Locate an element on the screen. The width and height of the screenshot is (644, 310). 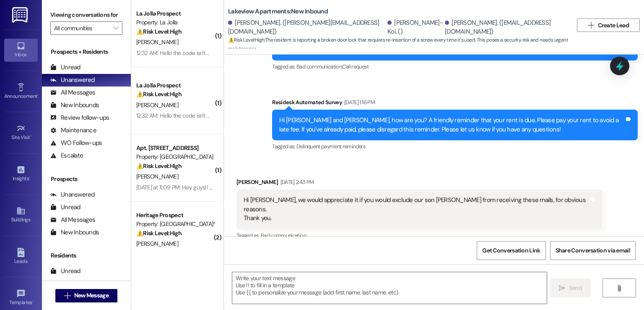
button: Send is located at coordinates (570, 288).